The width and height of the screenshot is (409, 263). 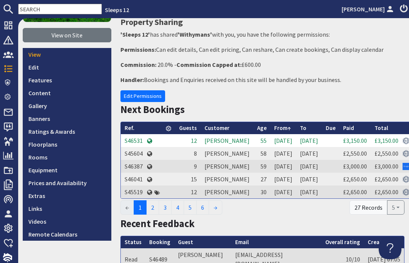 What do you see at coordinates (368, 208) in the screenshot?
I see `div: 27 Records` at bounding box center [368, 208].